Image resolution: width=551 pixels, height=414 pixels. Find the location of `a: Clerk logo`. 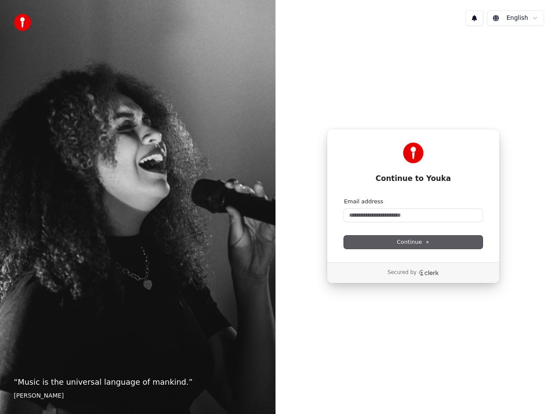

a: Clerk logo is located at coordinates (429, 273).